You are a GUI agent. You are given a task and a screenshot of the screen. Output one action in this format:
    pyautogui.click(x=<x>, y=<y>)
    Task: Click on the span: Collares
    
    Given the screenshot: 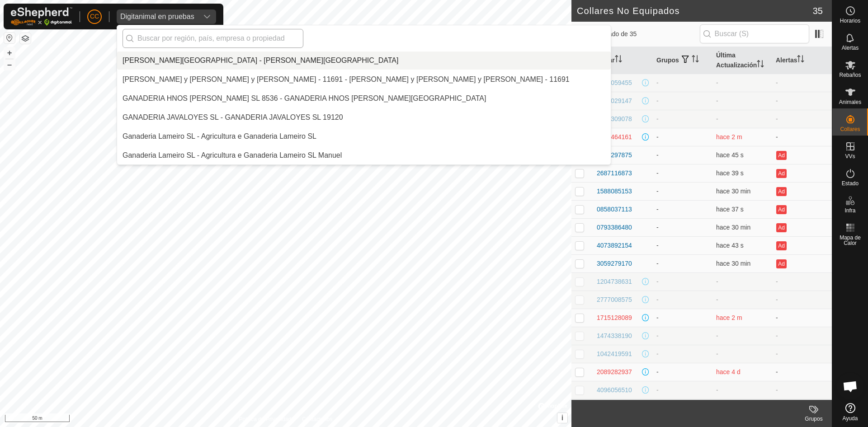 What is the action you would take?
    pyautogui.click(x=850, y=129)
    